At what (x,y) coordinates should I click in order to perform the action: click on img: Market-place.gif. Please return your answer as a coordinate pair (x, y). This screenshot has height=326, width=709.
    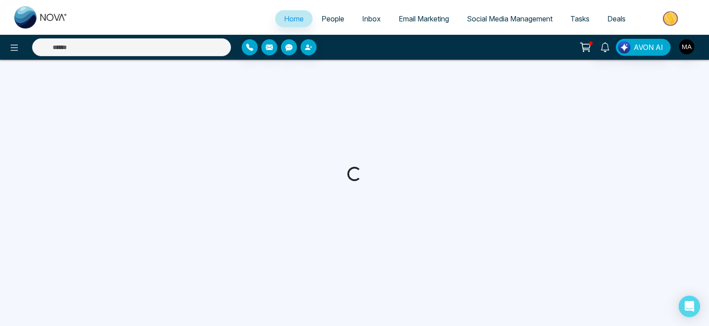
    Looking at the image, I should click on (671, 18).